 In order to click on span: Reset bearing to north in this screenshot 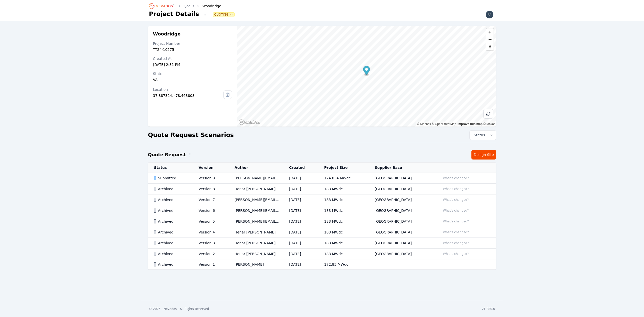, I will do `click(490, 47)`.